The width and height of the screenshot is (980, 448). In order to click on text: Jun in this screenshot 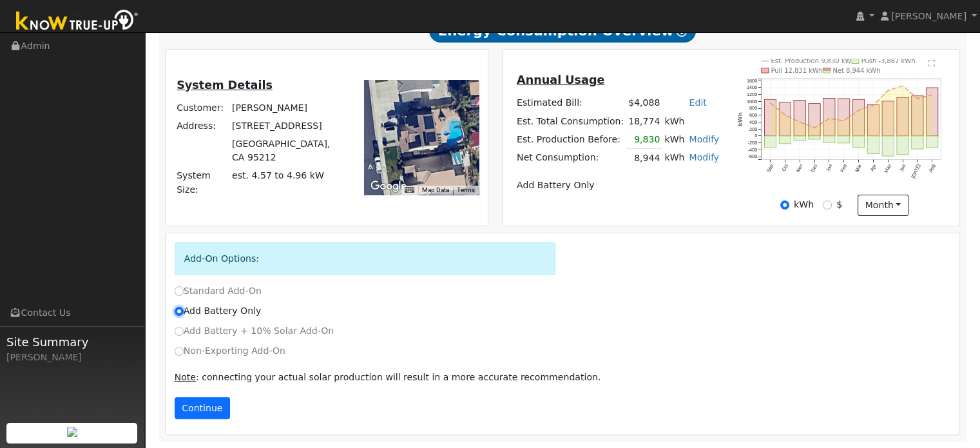, I will do `click(902, 167)`.